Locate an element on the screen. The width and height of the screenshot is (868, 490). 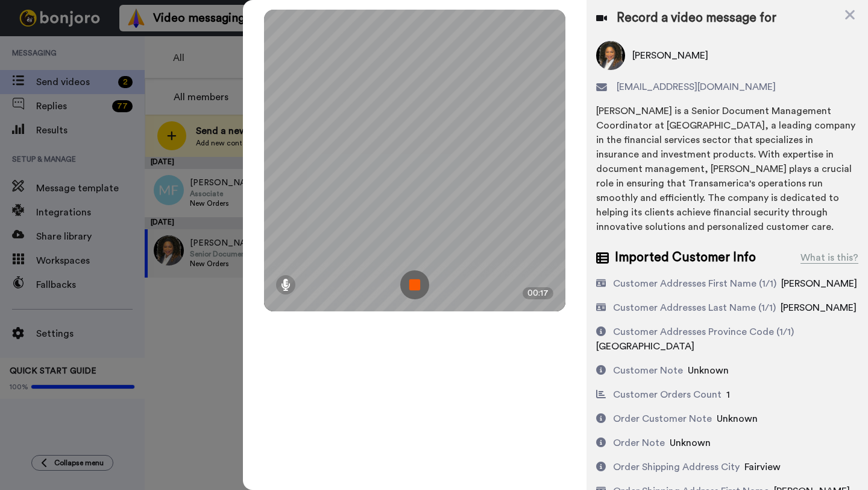
span: 1 is located at coordinates (728, 395).